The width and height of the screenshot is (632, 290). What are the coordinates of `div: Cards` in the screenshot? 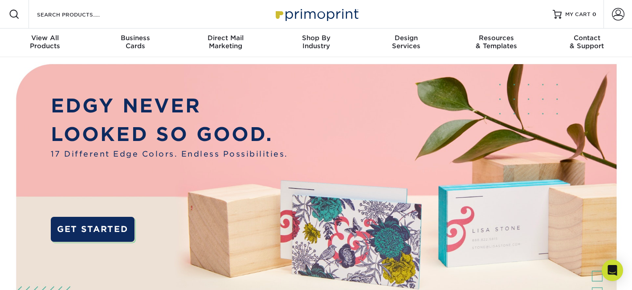 It's located at (135, 42).